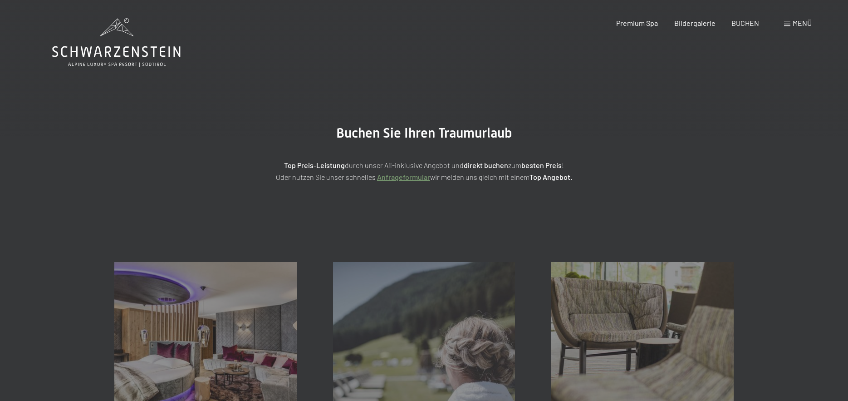 Image resolution: width=848 pixels, height=401 pixels. What do you see at coordinates (637, 23) in the screenshot?
I see `a: Premium Spa` at bounding box center [637, 23].